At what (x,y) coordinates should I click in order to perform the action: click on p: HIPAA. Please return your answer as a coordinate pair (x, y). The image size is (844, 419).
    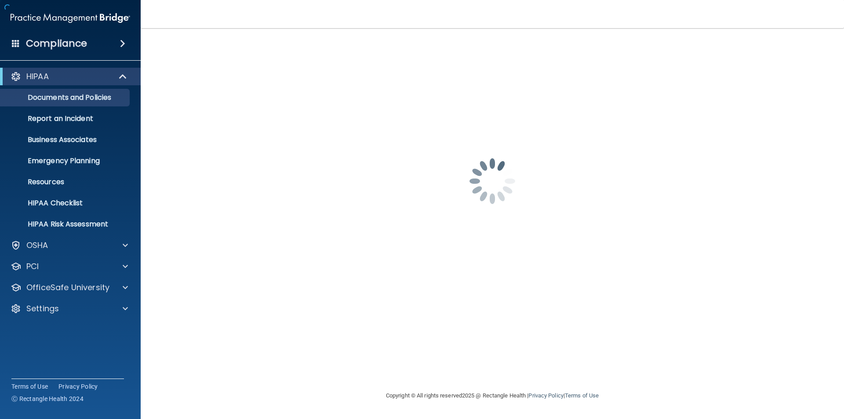
    Looking at the image, I should click on (37, 77).